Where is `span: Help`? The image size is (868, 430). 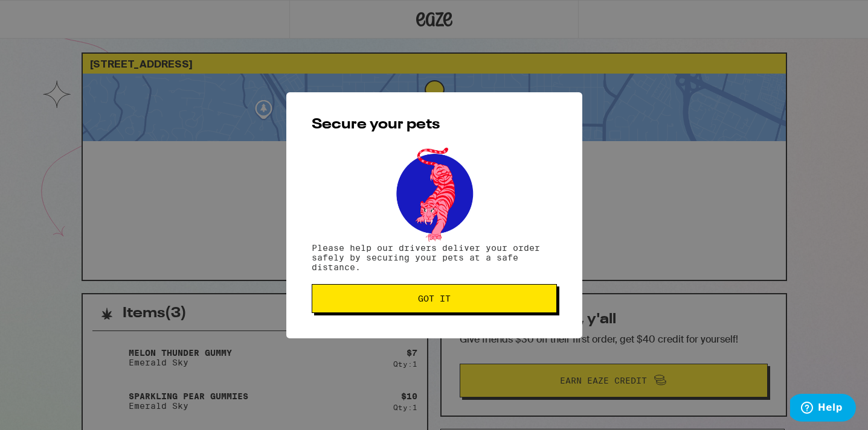
span: Help is located at coordinates (40, 14).